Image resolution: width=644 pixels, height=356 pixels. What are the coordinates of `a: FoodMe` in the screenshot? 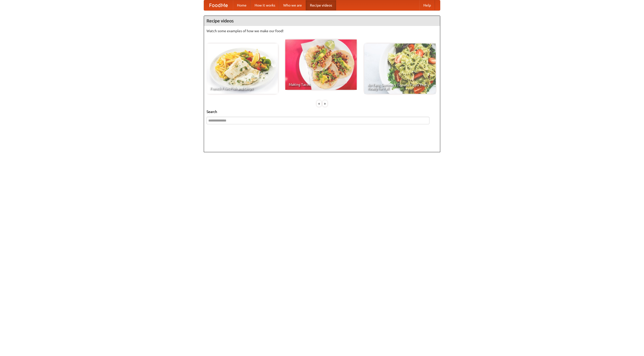 It's located at (219, 6).